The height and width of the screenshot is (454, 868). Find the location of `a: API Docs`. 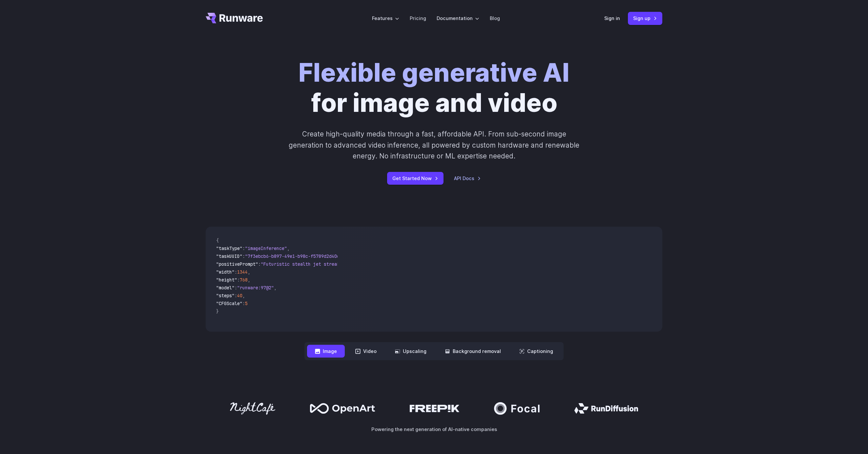

a: API Docs is located at coordinates (468, 178).